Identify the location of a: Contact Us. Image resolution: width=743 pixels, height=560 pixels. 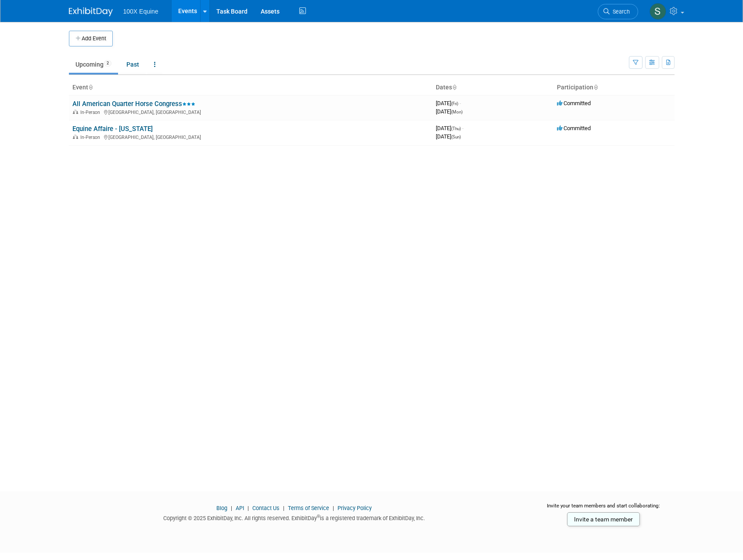
(266, 508).